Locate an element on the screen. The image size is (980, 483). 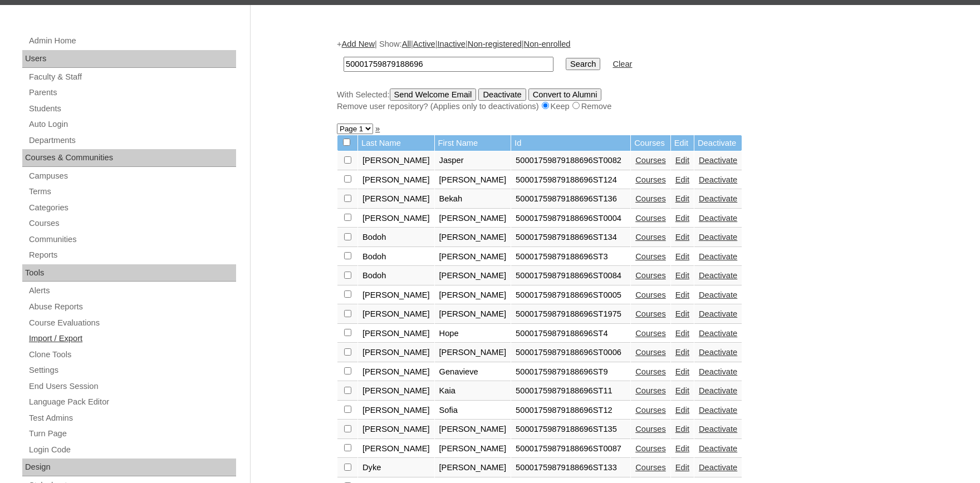
td: Id is located at coordinates (571, 143).